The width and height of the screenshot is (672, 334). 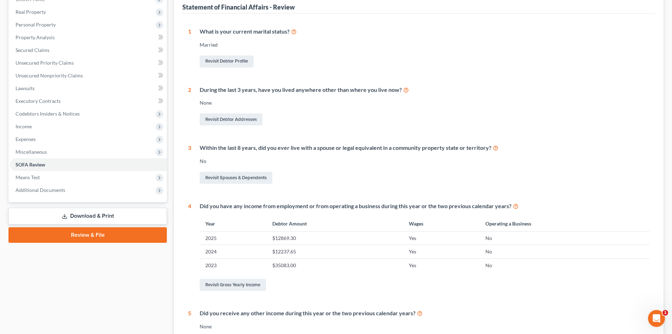 What do you see at coordinates (233, 265) in the screenshot?
I see `td: 2023` at bounding box center [233, 265].